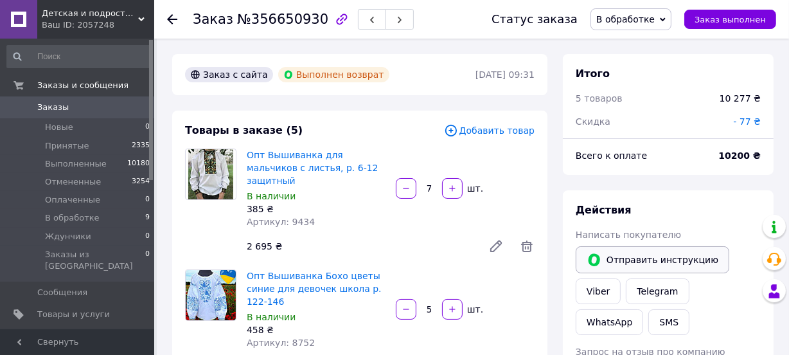 The width and height of the screenshot is (789, 355). I want to click on a: Viber, so click(598, 291).